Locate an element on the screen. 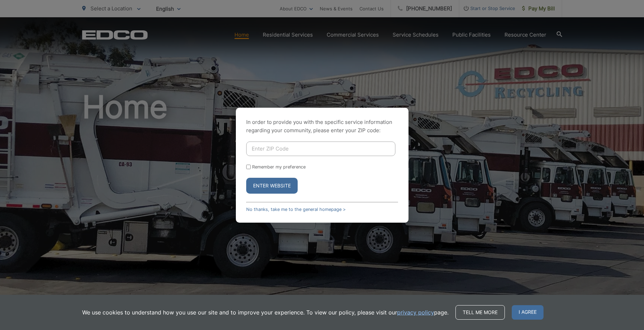  a: No thanks, take me to the general homepage > is located at coordinates (296, 209).